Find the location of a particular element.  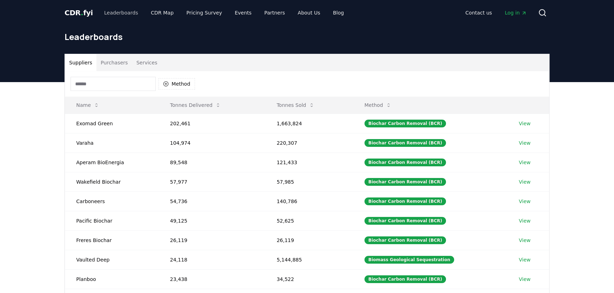

button: Services is located at coordinates (147, 63).